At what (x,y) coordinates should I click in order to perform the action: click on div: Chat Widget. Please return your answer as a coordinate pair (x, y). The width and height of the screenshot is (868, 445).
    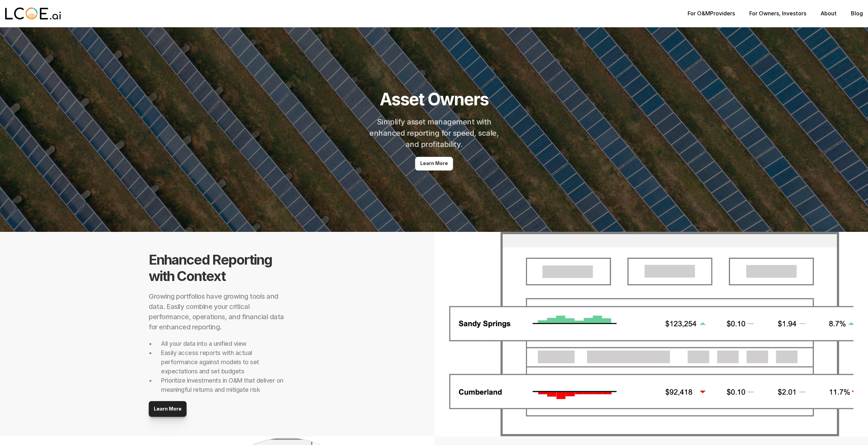
    Looking at the image, I should click on (807, 401).